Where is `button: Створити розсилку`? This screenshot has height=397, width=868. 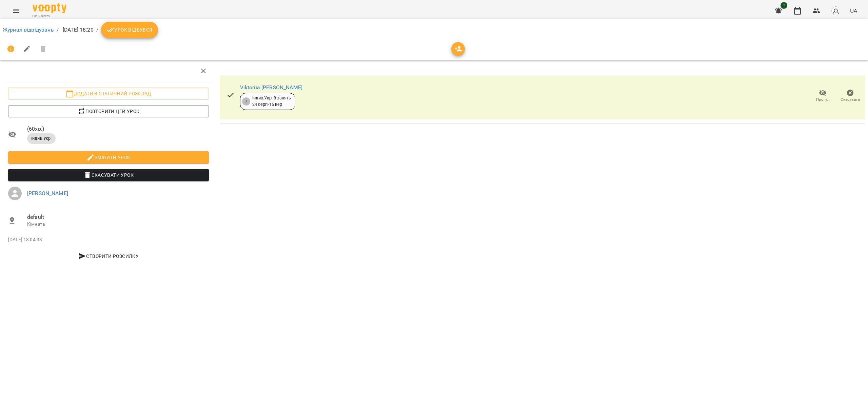 button: Створити розсилку is located at coordinates (109, 256).